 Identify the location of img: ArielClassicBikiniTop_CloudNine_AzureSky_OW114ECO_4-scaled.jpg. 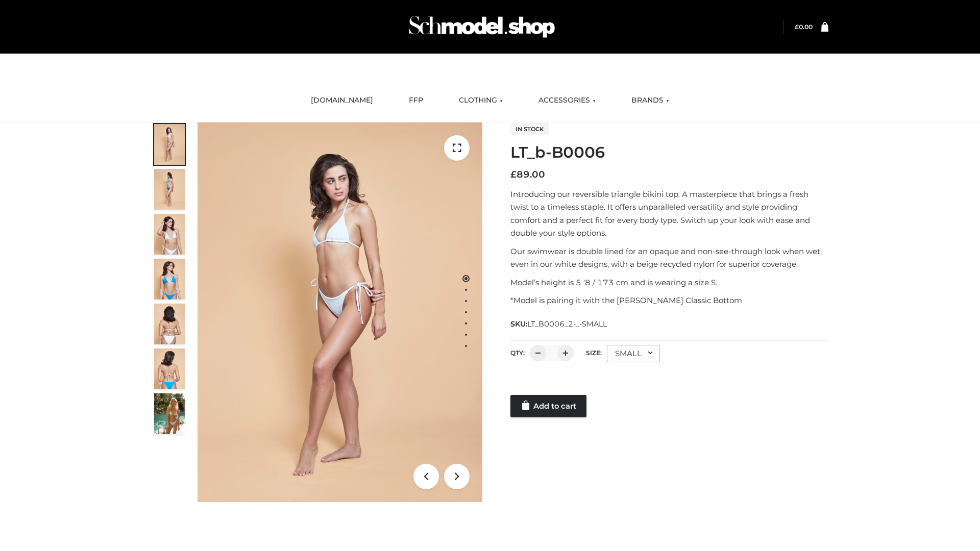
(169, 279).